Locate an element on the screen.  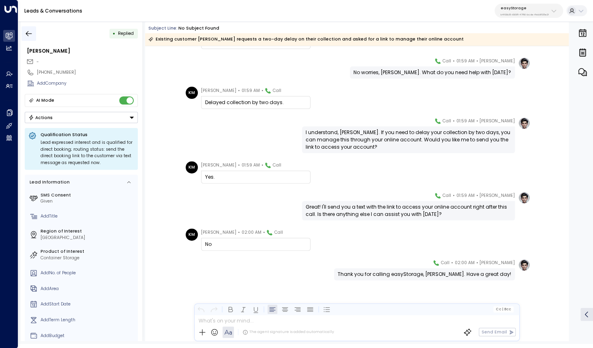
div: AddCompany is located at coordinates (87, 83).